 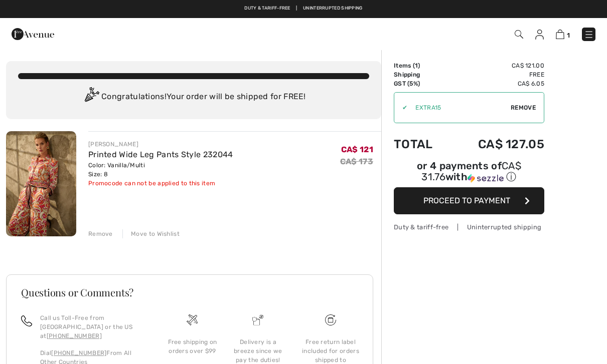 I want to click on img: Sezzle, so click(x=486, y=178).